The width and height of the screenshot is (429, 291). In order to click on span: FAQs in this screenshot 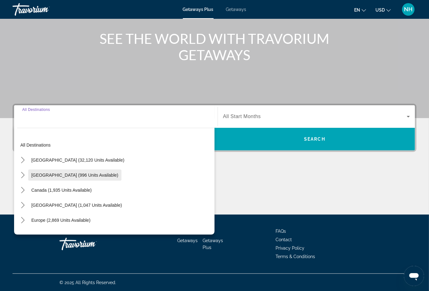, I will do `click(281, 231)`.